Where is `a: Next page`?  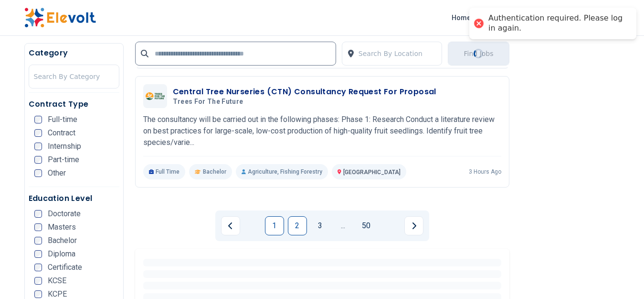 a: Next page is located at coordinates (414, 226).